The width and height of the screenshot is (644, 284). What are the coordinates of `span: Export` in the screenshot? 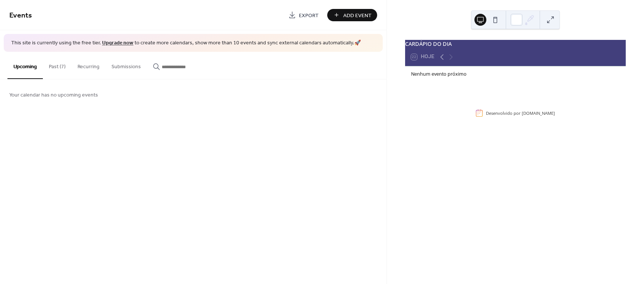 It's located at (309, 15).